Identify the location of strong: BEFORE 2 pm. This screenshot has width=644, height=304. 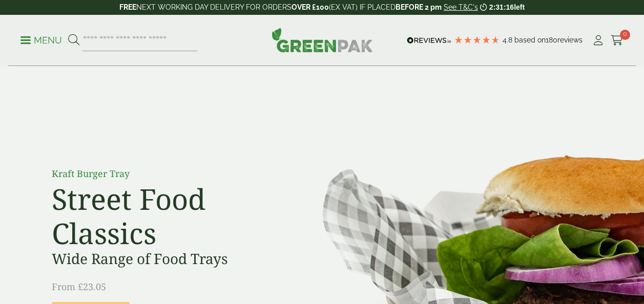
(418, 7).